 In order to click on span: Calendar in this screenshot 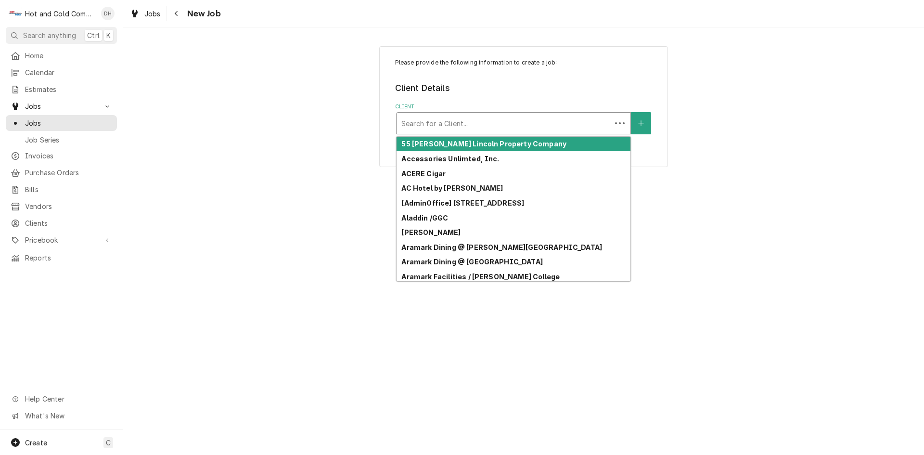, I will do `click(68, 72)`.